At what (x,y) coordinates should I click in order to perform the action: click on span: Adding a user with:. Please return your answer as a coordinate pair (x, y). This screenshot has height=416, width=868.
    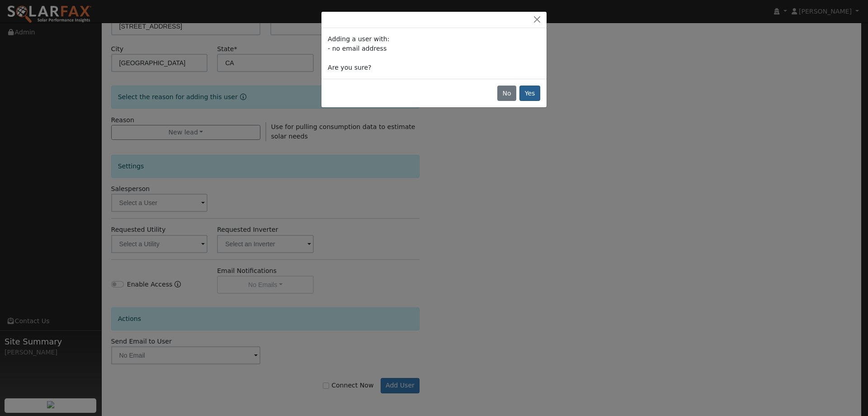
    Looking at the image, I should click on (359, 39).